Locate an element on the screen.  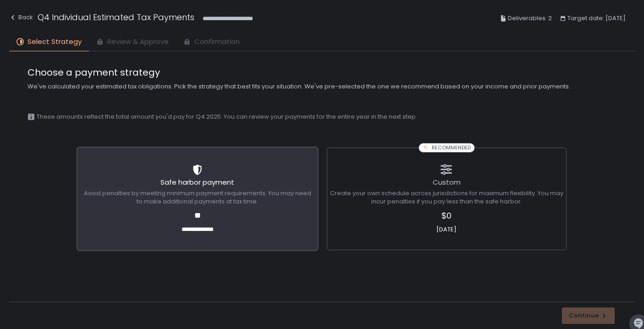
span: Create your own schedule across jurisdictions for maximum flexibility. You may incur penalties if... is located at coordinates (446, 198).